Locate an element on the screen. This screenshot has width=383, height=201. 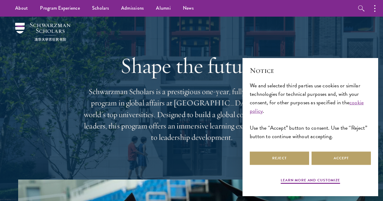
button: Accept is located at coordinates (341, 158).